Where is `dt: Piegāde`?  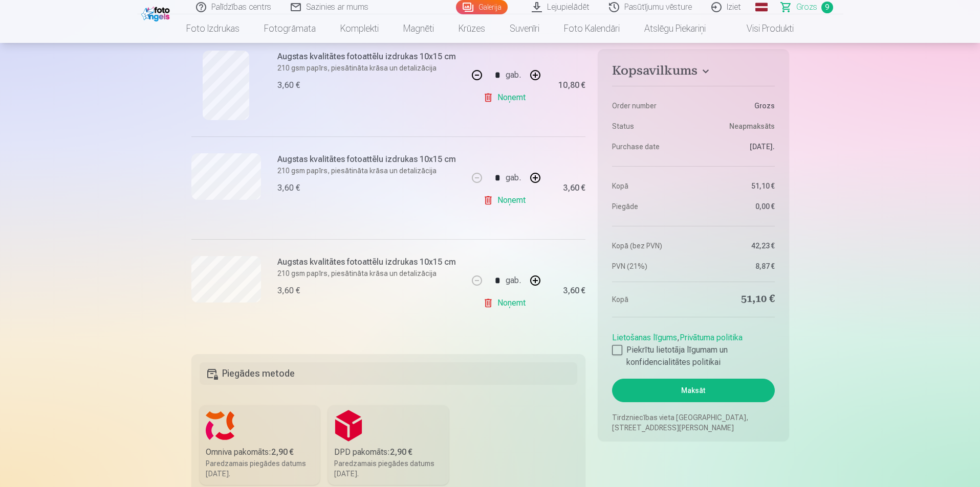 dt: Piegāde is located at coordinates (649, 207).